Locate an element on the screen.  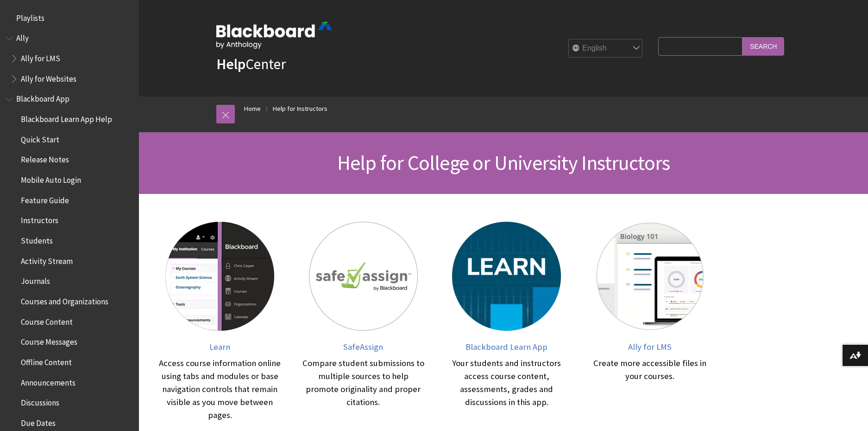
span: Students is located at coordinates (37, 239).